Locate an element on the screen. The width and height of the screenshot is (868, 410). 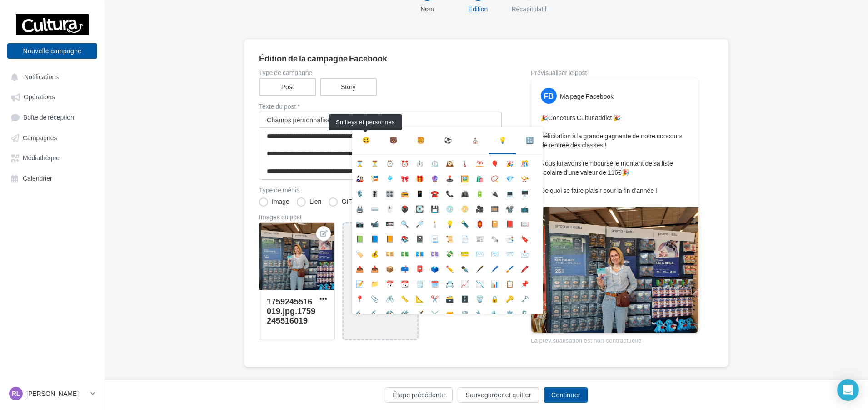
span: Notifications is located at coordinates (41, 77).